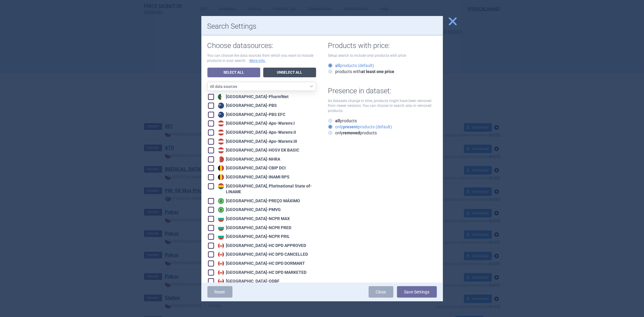 The image size is (644, 317). Describe the element at coordinates (322, 26) in the screenshot. I see `h1: Search Settings` at that location.